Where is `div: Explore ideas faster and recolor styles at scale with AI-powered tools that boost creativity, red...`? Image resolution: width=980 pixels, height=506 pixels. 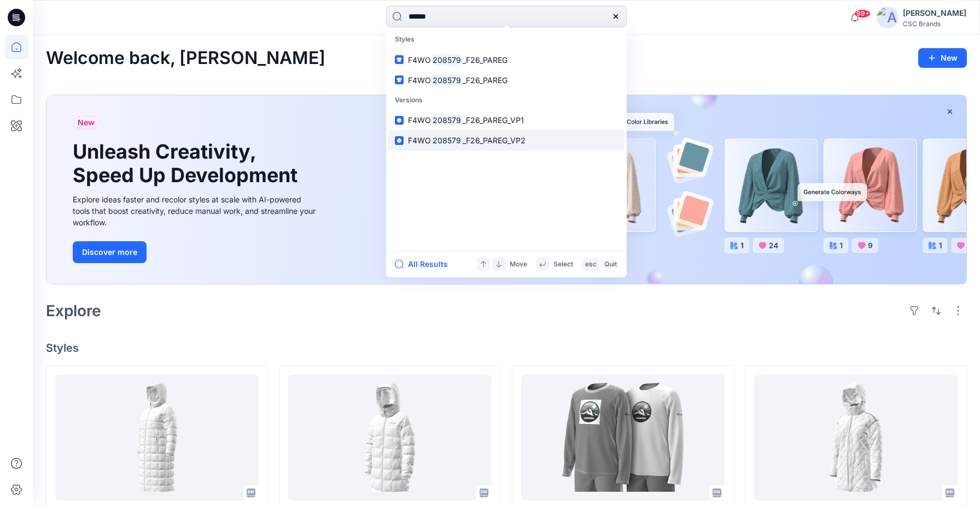 div: Explore ideas faster and recolor styles at scale with AI-powered tools that boost creativity, red... is located at coordinates (195, 211).